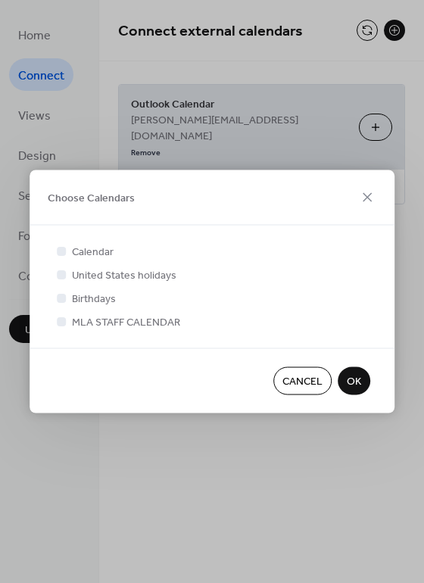  Describe the element at coordinates (126, 323) in the screenshot. I see `span: MLA STAFF CALENDAR` at that location.